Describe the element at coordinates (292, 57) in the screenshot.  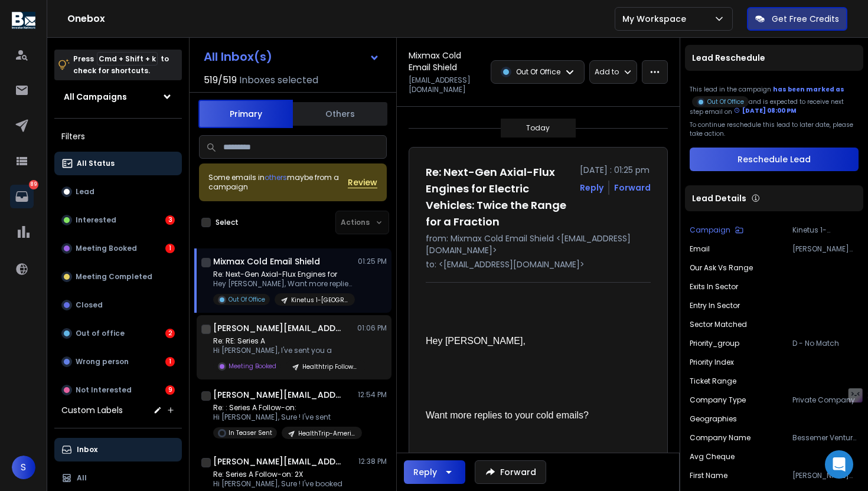
I see `button: All Inbox(s)` at that location.